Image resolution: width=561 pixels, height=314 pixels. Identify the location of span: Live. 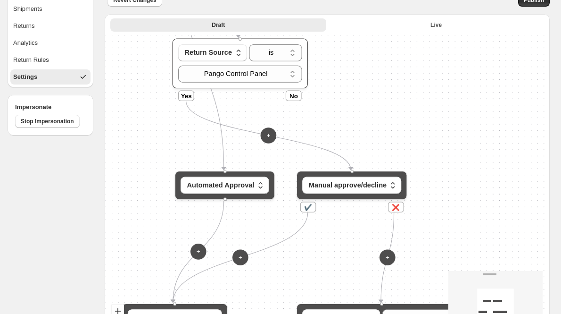
(436, 25).